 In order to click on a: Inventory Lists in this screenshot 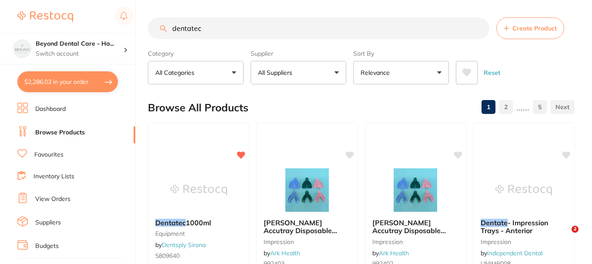, I will do `click(54, 177)`.